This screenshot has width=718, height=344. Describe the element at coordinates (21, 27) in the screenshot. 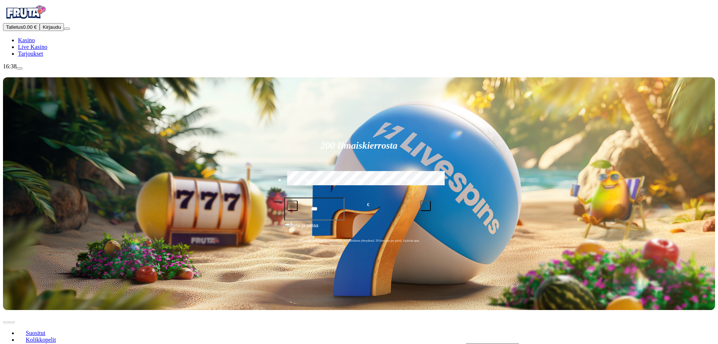

I see `button: Talletusplus icon0.00 €` at that location.